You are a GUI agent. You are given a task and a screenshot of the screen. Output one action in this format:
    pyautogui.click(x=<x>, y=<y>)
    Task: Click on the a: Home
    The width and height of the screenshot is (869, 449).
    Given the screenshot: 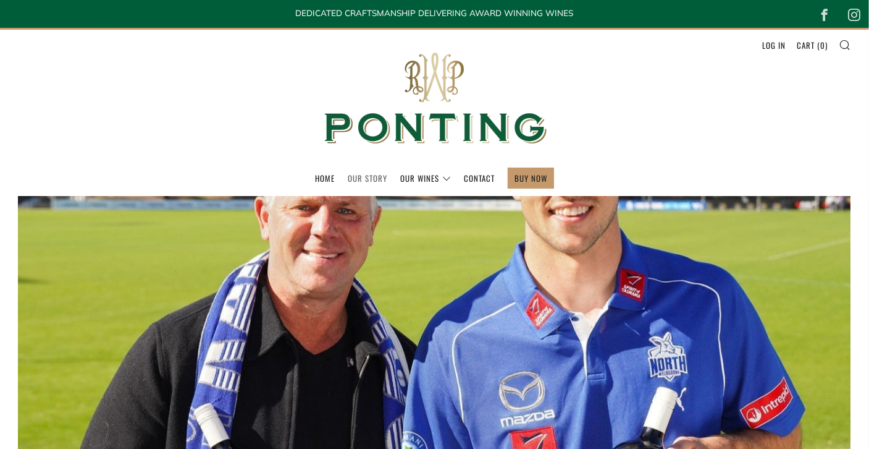 What is the action you would take?
    pyautogui.click(x=325, y=178)
    